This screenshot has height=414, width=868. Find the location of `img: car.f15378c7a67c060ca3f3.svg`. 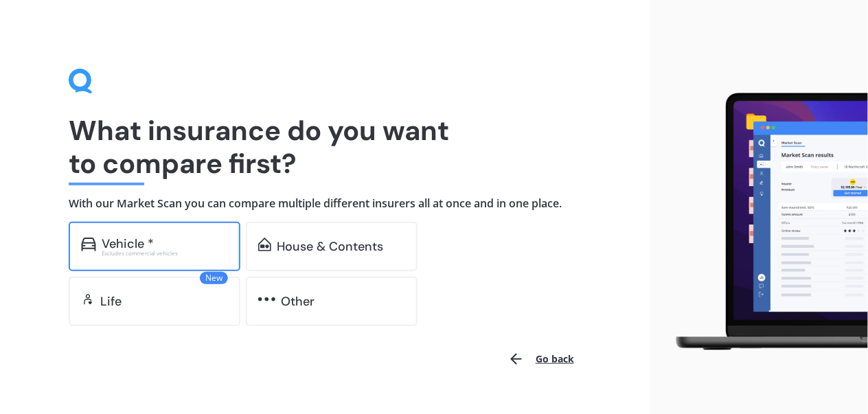

img: car.f15378c7a67c060ca3f3.svg is located at coordinates (89, 244).